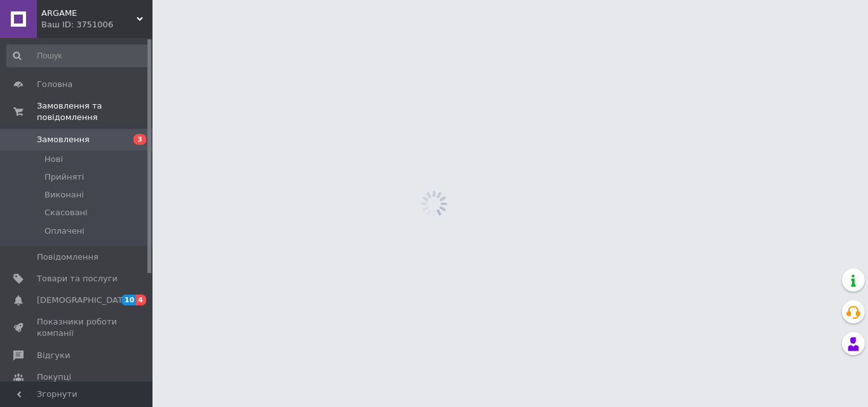 The image size is (868, 407). I want to click on span: Прийняті, so click(64, 177).